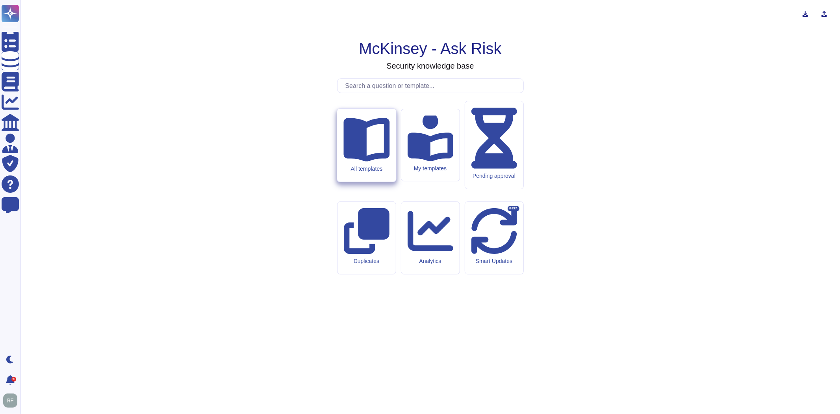 Image resolution: width=840 pixels, height=414 pixels. What do you see at coordinates (367, 261) in the screenshot?
I see `div: Duplicates` at bounding box center [367, 261].